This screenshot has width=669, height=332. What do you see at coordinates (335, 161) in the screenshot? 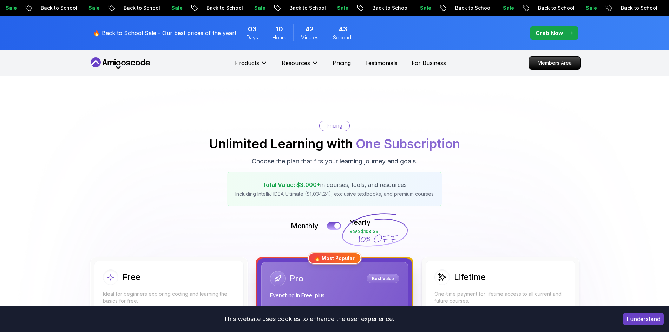
I see `p: Choose the plan that fits your learning journey and goals.` at bounding box center [335, 161].